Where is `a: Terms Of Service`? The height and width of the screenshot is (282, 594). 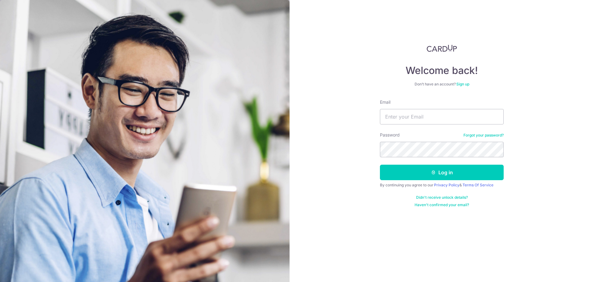 a: Terms Of Service is located at coordinates (478, 185).